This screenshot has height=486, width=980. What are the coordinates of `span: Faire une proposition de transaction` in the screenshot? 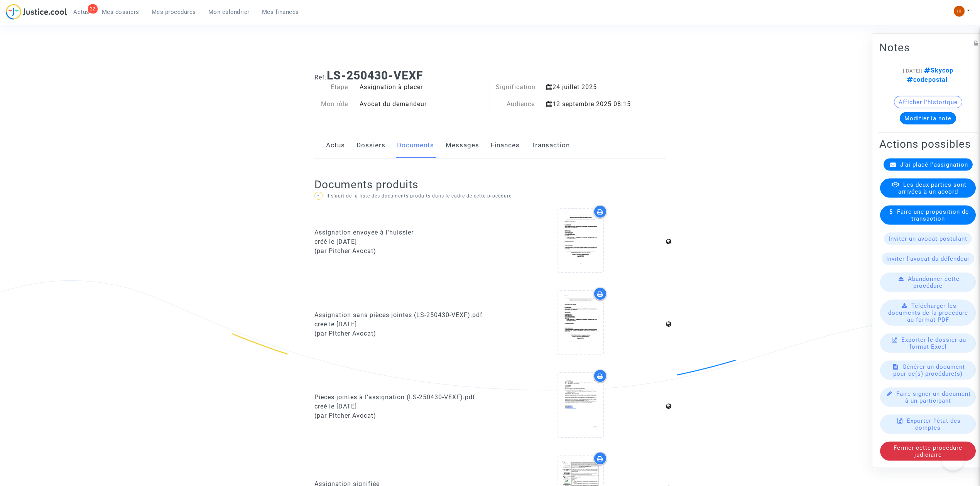 It's located at (933, 215).